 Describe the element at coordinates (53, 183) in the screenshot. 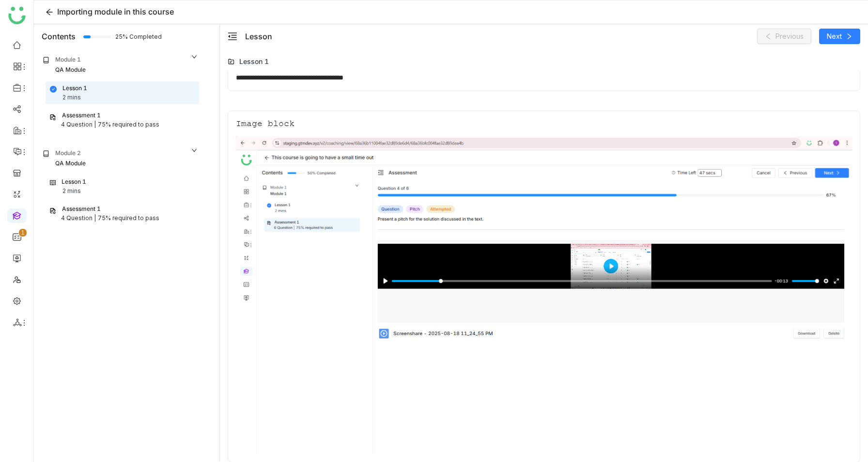

I see `img: lesson.svg` at that location.